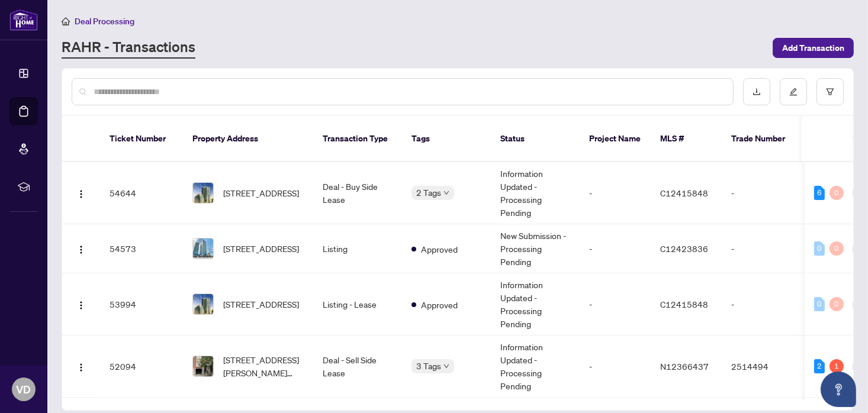 The height and width of the screenshot is (413, 868). What do you see at coordinates (830, 92) in the screenshot?
I see `span: filter` at bounding box center [830, 92].